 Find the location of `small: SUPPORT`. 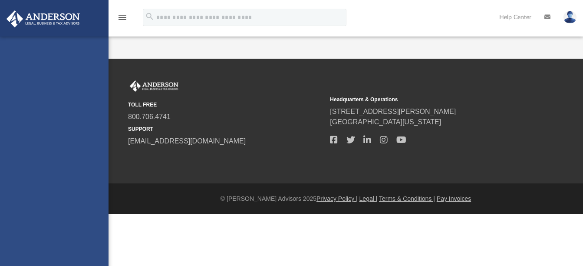

small: SUPPORT is located at coordinates (226, 129).